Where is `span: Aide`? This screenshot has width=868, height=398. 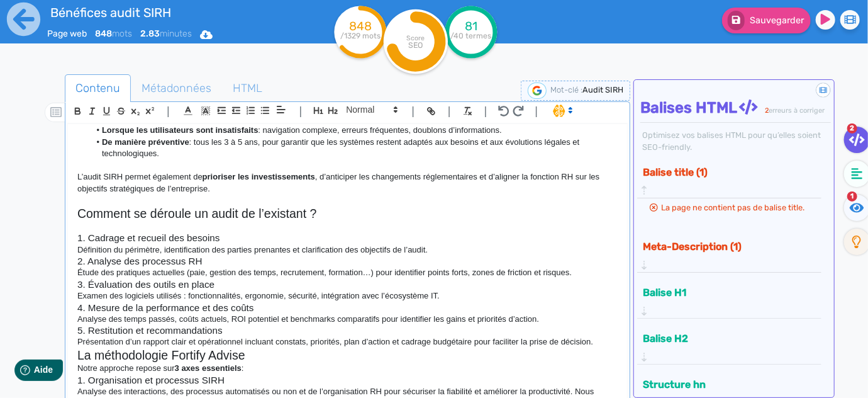 span: Aide is located at coordinates (74, 15).